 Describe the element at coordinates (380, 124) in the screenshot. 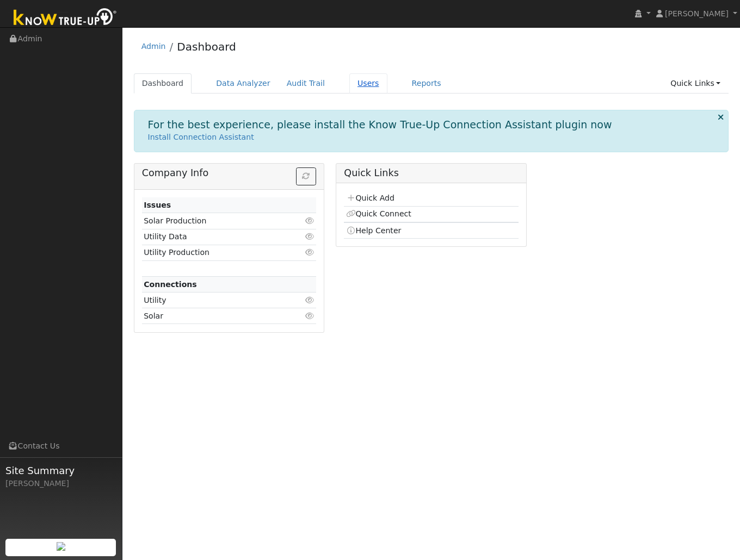

I see `h1: For the best experience, please install the Know True-Up Connection Assistant plugin now` at that location.